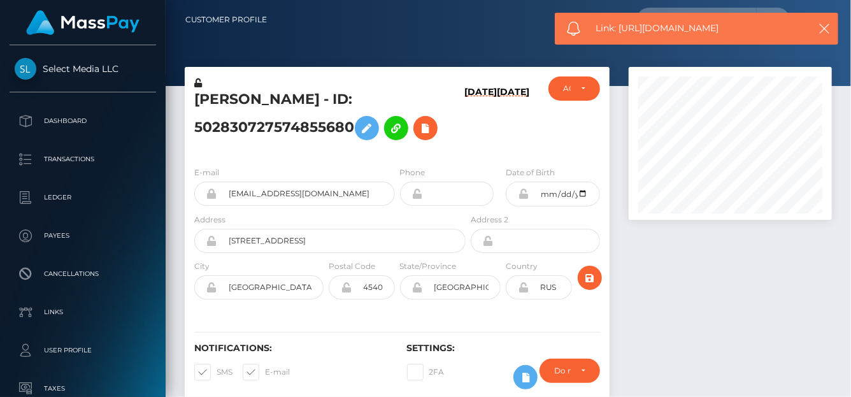  I want to click on p: Transactions, so click(83, 159).